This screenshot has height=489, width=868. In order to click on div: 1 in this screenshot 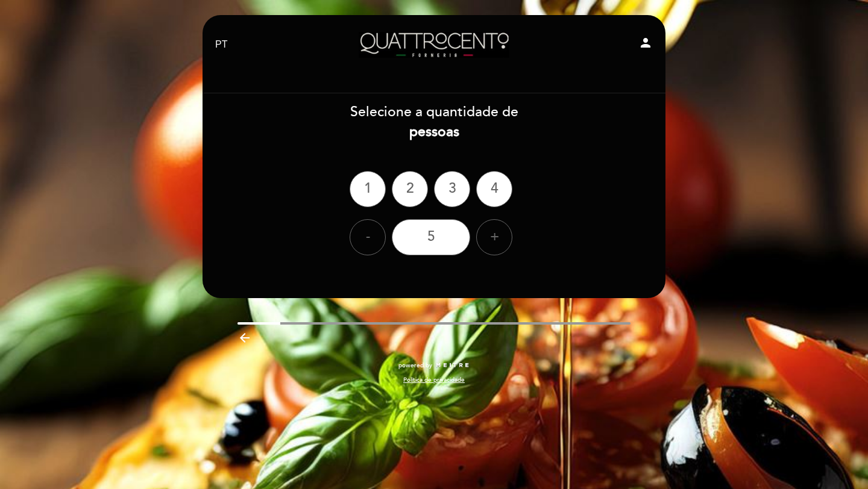, I will do `click(368, 189)`.